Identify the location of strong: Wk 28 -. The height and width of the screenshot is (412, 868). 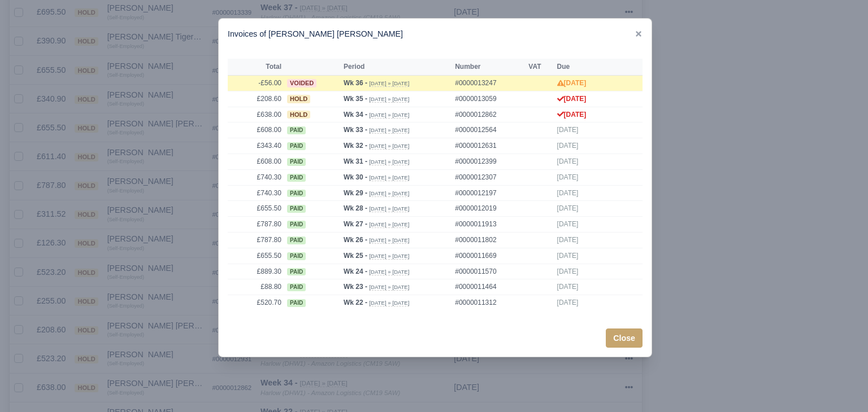
(355, 209).